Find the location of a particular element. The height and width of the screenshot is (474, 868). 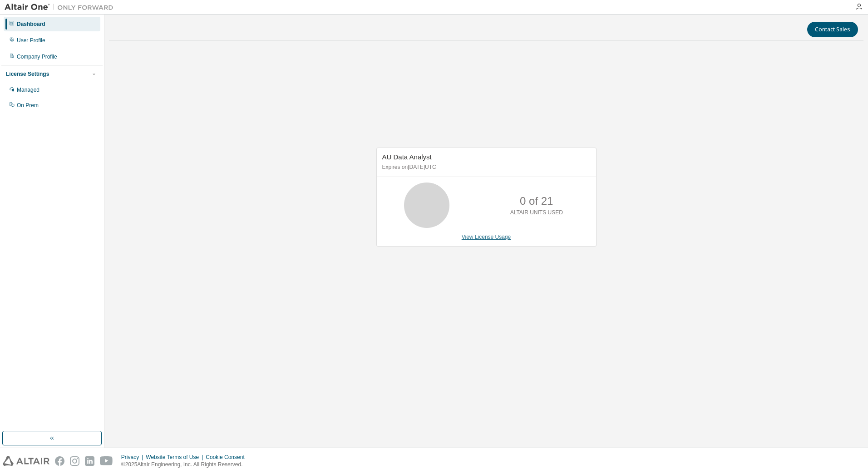

div: Dashboard is located at coordinates (31, 24).